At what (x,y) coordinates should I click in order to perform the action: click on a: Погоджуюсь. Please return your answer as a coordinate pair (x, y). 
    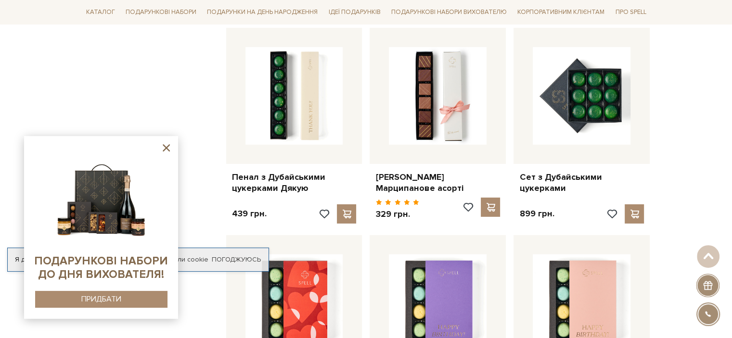
    Looking at the image, I should click on (236, 260).